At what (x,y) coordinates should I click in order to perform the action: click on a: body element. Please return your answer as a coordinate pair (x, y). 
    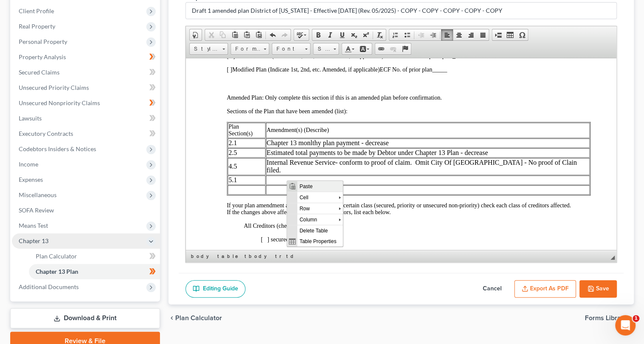
    Looking at the image, I should click on (202, 256).